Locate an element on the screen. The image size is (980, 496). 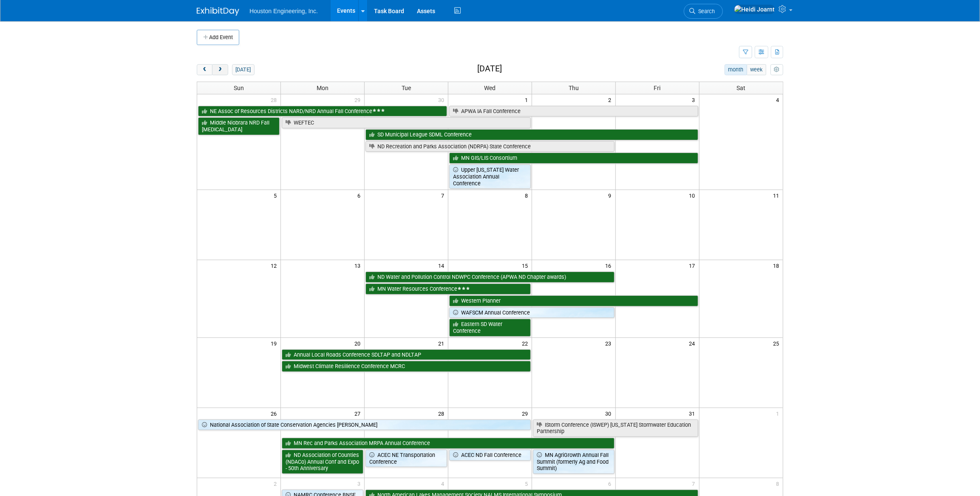
span: 14 is located at coordinates (443, 265).